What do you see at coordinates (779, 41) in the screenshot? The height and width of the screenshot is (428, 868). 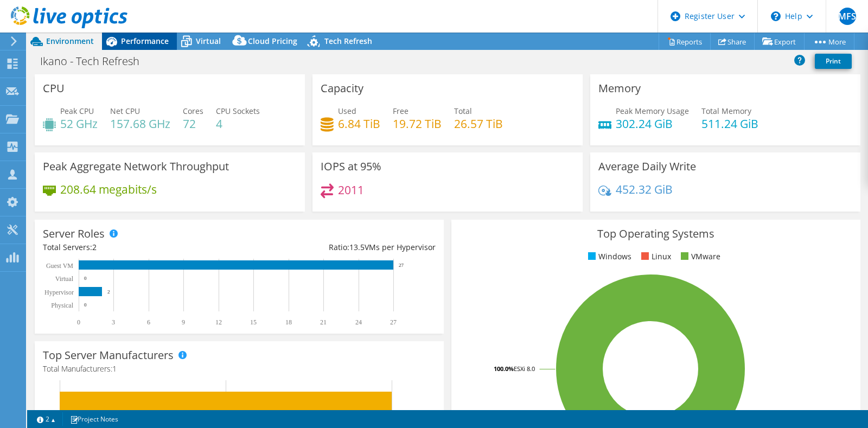 I see `a: Export` at bounding box center [779, 41].